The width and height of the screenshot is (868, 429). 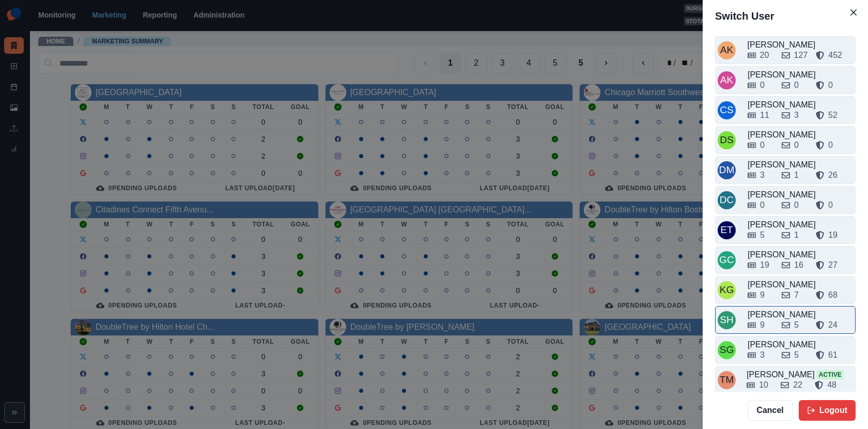 What do you see at coordinates (726, 200) in the screenshot?
I see `div: David Colangelo` at bounding box center [726, 200].